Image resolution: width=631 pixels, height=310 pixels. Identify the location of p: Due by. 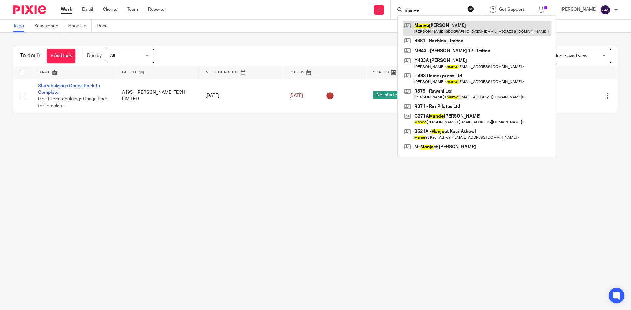
(94, 56).